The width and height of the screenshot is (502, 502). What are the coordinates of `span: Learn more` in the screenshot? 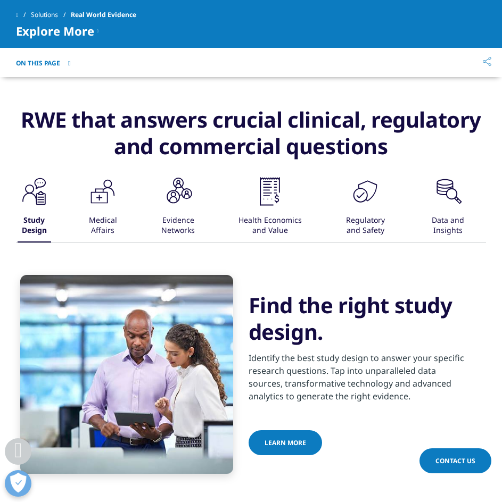 It's located at (285, 443).